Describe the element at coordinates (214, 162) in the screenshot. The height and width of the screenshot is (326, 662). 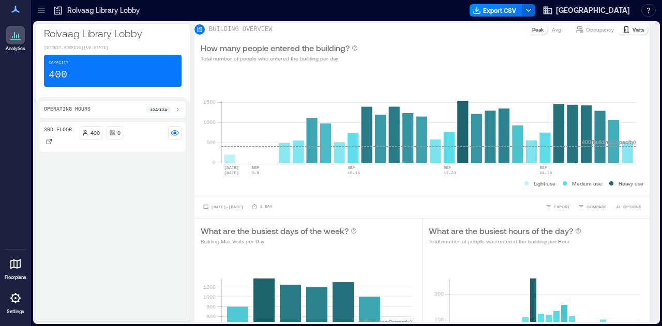
I see `tspan: 0` at that location.